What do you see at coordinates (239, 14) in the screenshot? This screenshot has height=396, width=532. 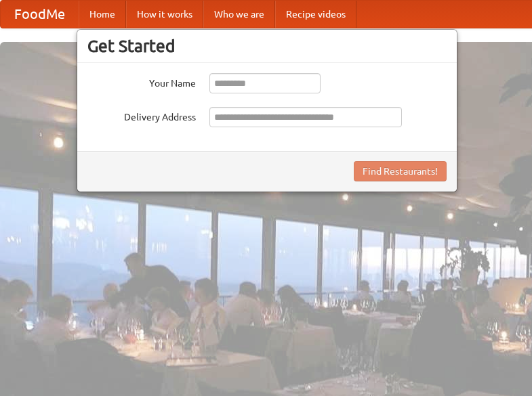 I see `a: Who we are` at bounding box center [239, 14].